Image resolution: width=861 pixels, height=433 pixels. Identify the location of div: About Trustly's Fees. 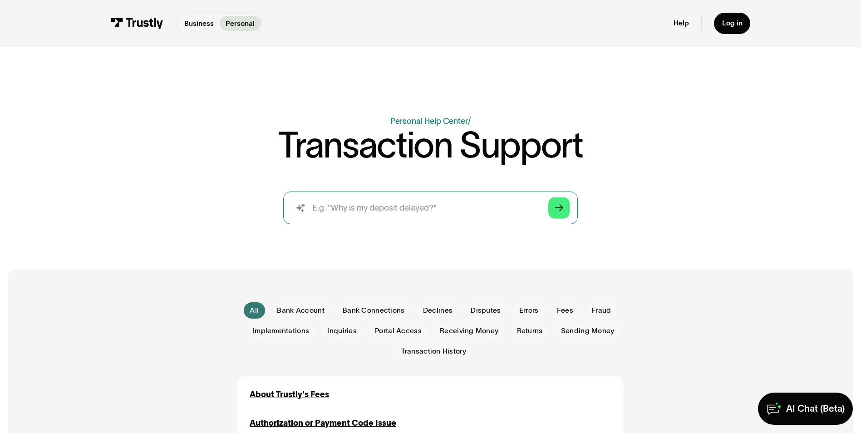
(289, 395).